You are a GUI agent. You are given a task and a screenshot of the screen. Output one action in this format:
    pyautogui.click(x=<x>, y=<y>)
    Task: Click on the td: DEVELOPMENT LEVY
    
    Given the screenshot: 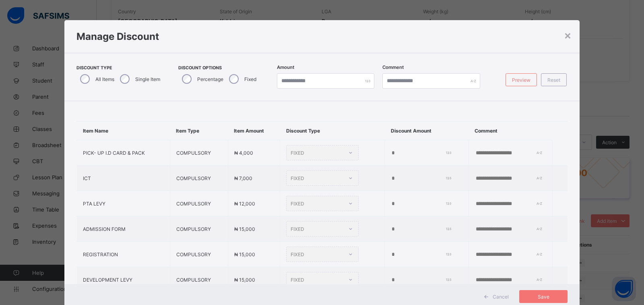 What is the action you would take?
    pyautogui.click(x=123, y=279)
    